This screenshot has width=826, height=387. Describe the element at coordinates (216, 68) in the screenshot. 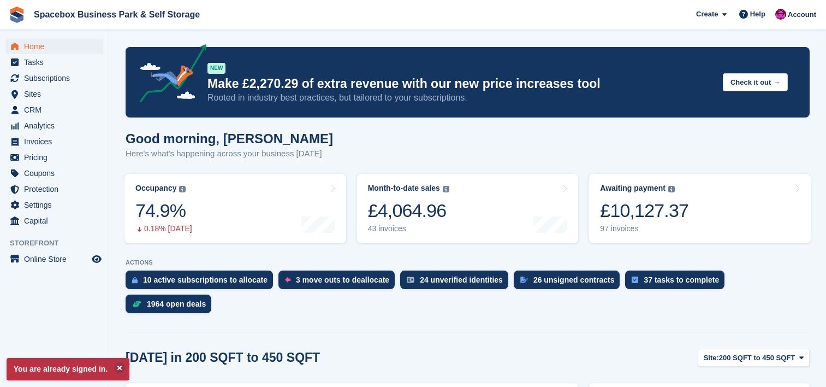

I see `div: NEW` at that location.